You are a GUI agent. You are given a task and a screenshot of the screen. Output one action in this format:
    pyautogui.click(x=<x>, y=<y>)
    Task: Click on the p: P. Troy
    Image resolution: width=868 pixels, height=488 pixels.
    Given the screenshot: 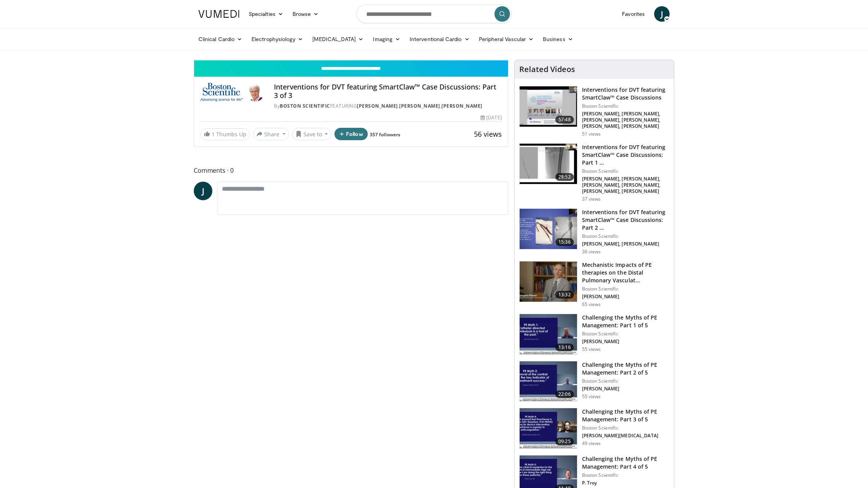 What is the action you would take?
    pyautogui.click(x=625, y=483)
    